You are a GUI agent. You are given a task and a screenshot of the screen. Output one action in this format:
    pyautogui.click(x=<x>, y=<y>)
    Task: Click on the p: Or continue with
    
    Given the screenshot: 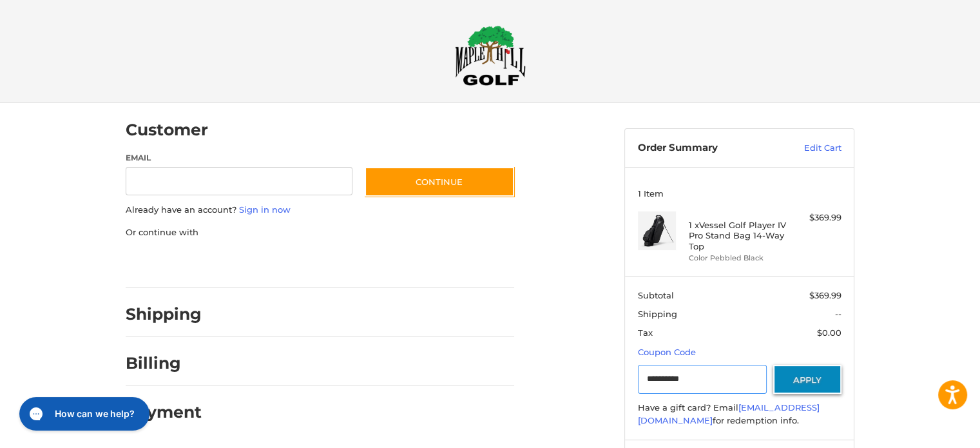 What is the action you would take?
    pyautogui.click(x=319, y=233)
    